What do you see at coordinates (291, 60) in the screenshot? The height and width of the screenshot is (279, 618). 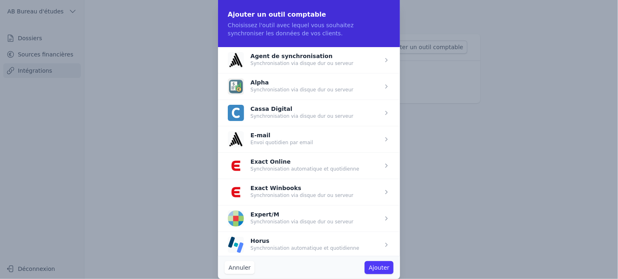 I see `button: Agent de synchronisation Synchronisation via disque dur ou serveur` at bounding box center [291, 60].